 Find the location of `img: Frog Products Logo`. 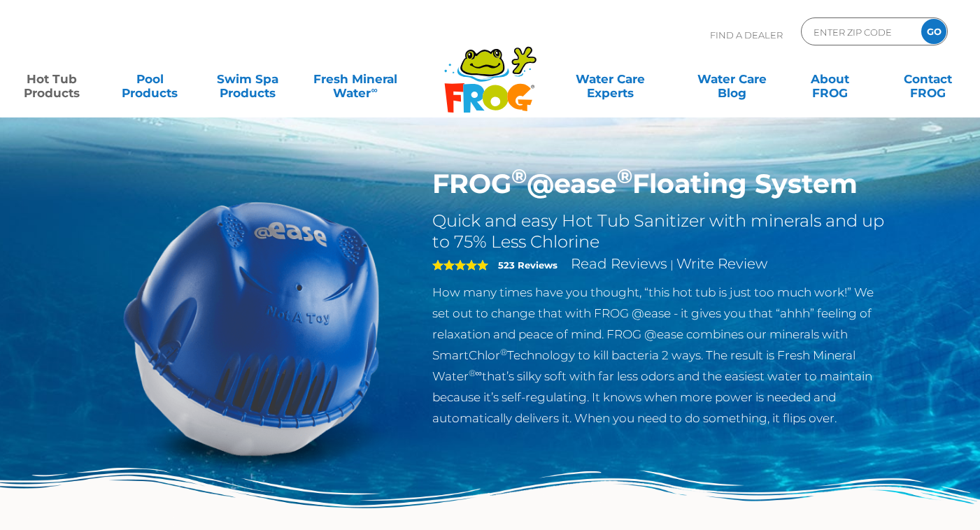

img: Frog Products Logo is located at coordinates (491, 71).